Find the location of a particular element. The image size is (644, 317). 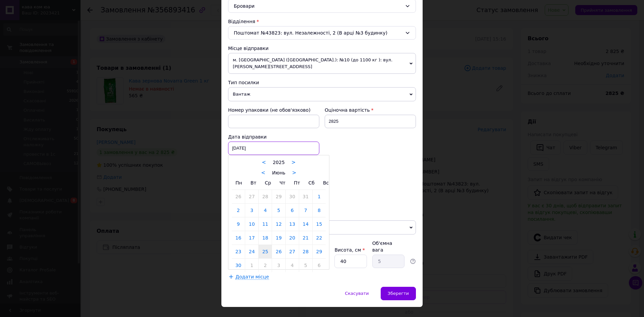

span: Додати місце is located at coordinates (252, 277).